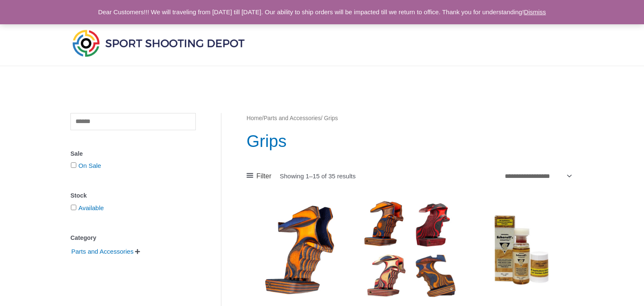 The height and width of the screenshot is (306, 644). I want to click on input: On Sale, so click(74, 165).